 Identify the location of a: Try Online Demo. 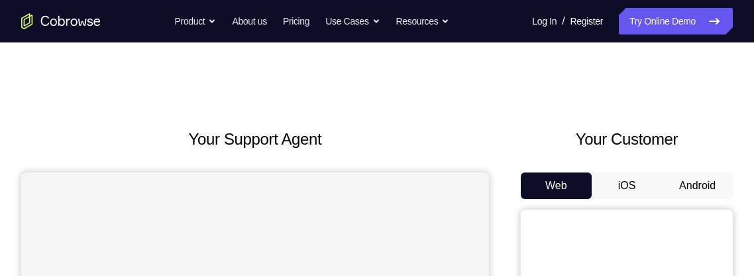
(676, 21).